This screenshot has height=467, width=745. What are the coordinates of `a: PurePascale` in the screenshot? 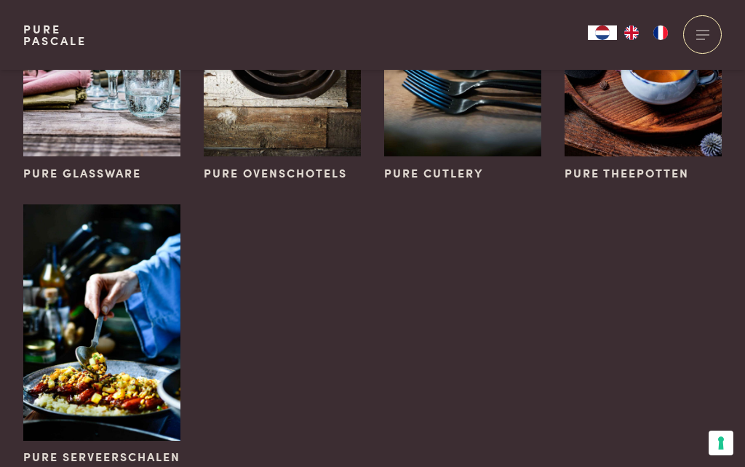 It's located at (55, 35).